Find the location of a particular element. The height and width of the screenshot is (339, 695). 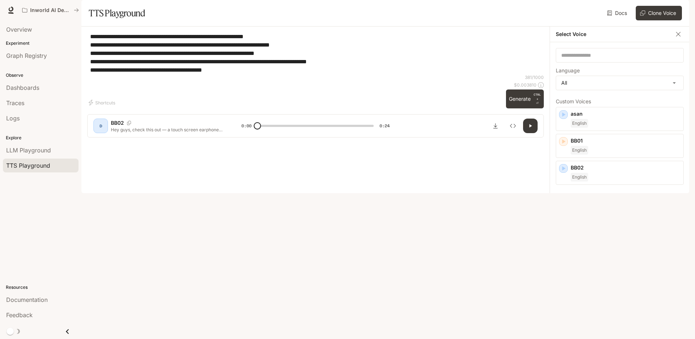

p: Custom Voices is located at coordinates (620, 101).